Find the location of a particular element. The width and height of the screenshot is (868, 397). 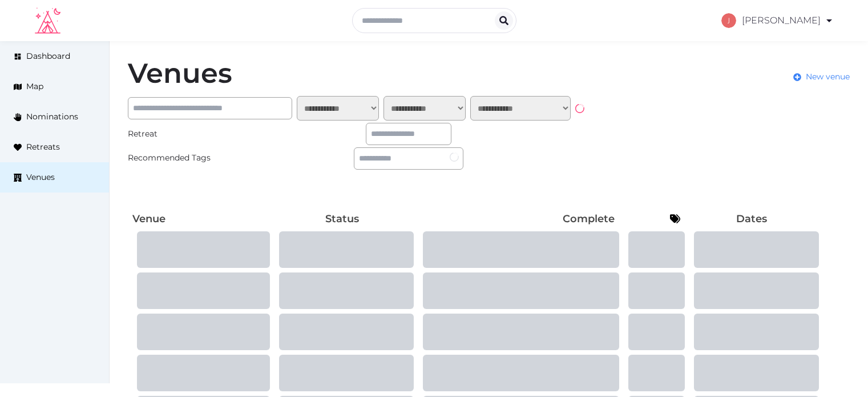

span: Venues is located at coordinates (41, 177).